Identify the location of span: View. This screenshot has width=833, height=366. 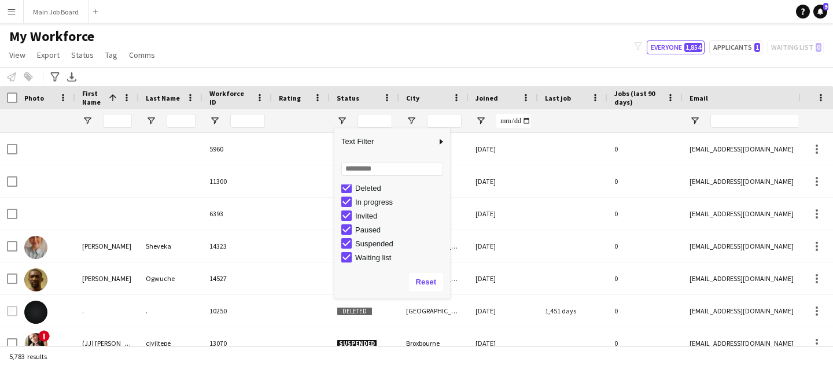
(17, 55).